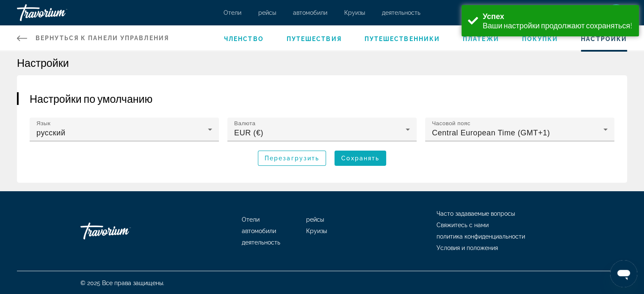 The height and width of the screenshot is (294, 644). What do you see at coordinates (322, 99) in the screenshot?
I see `h2: Настройки по умолчанию` at bounding box center [322, 99].